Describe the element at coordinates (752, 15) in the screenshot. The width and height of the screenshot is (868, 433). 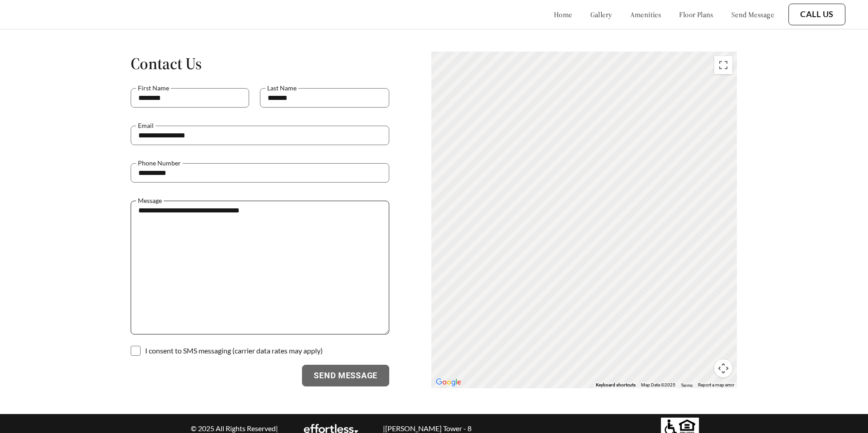
I see `a: send message` at that location.